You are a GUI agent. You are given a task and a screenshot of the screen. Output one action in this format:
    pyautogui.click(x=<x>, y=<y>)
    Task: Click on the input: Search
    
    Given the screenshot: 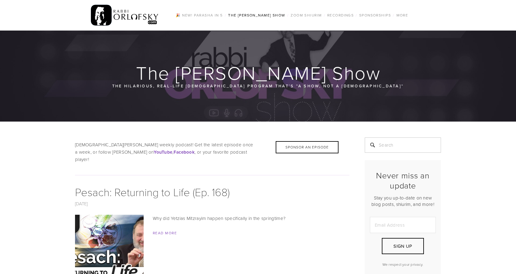 What is the action you would take?
    pyautogui.click(x=403, y=145)
    